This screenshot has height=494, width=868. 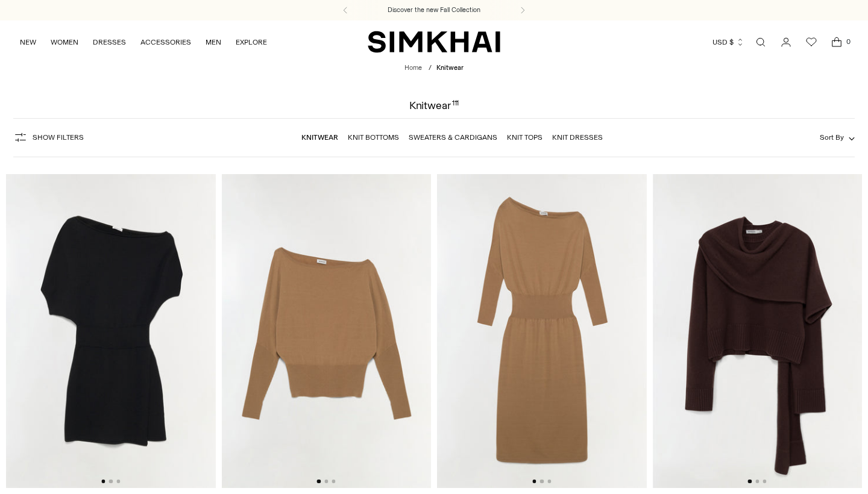 What do you see at coordinates (434, 11) in the screenshot?
I see `a: Discover the new Fall Collection` at bounding box center [434, 11].